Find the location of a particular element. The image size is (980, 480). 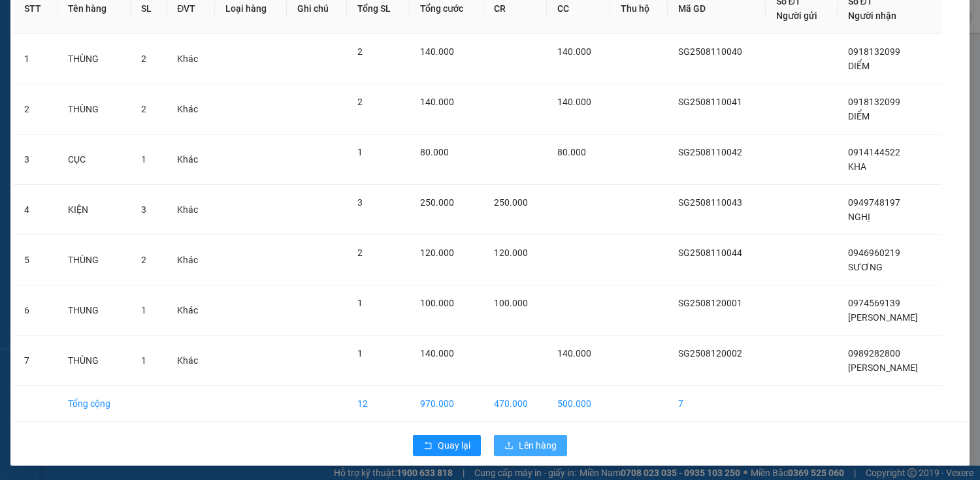

span: KHA is located at coordinates (857, 167).